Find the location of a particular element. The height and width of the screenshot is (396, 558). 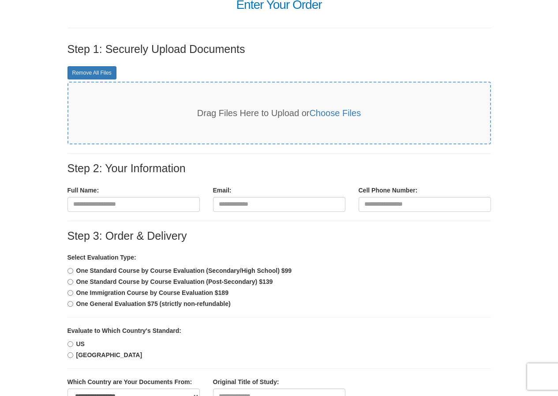

input: One Immigration Course by Course Evaluation $189 is located at coordinates (70, 292).